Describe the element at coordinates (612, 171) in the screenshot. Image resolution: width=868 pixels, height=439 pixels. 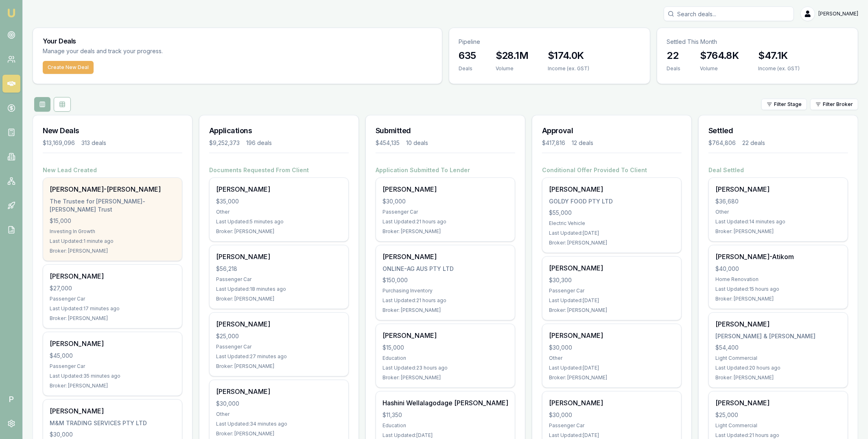
I see `h4: Conditional Offer Provided To Client` at that location.